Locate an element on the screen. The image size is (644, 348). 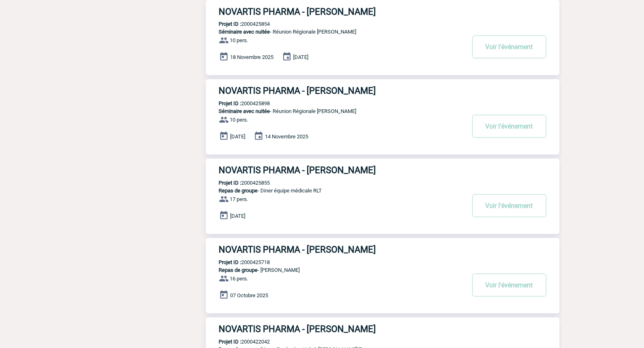
p: - Diner équipe médicale RLT is located at coordinates (335, 191).